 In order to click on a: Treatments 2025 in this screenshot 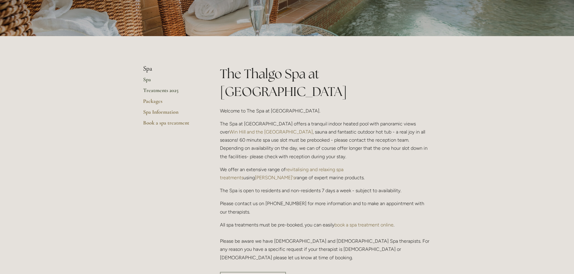, I will do `click(172, 93)`.